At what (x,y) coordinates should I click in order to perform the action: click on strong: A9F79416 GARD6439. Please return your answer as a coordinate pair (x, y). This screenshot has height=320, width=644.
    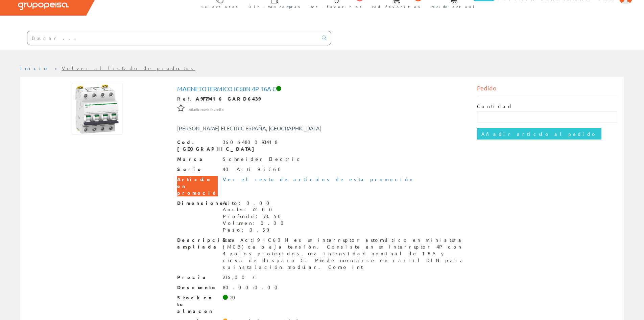
    Looking at the image, I should click on (228, 99).